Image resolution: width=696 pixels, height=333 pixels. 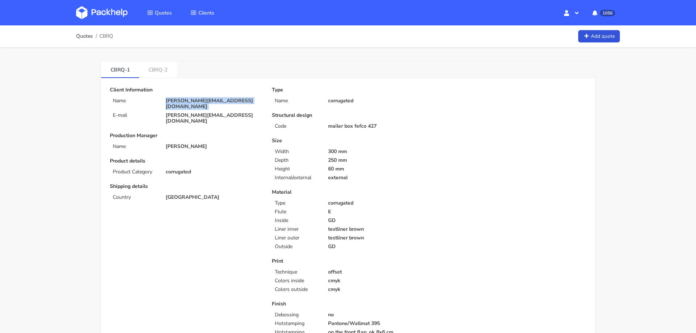 What do you see at coordinates (607, 13) in the screenshot?
I see `span: 1056` at bounding box center [607, 13].